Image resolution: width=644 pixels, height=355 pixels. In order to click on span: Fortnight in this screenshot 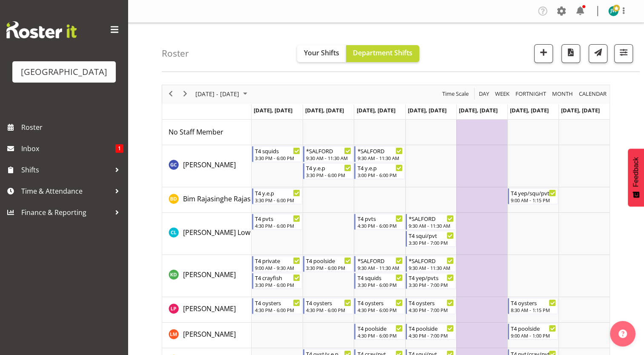, I will do `click(531, 94)`.